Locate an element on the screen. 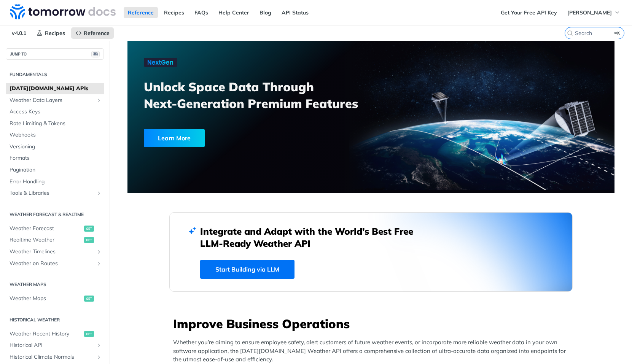  a: Weather Mapsget is located at coordinates (55, 299).